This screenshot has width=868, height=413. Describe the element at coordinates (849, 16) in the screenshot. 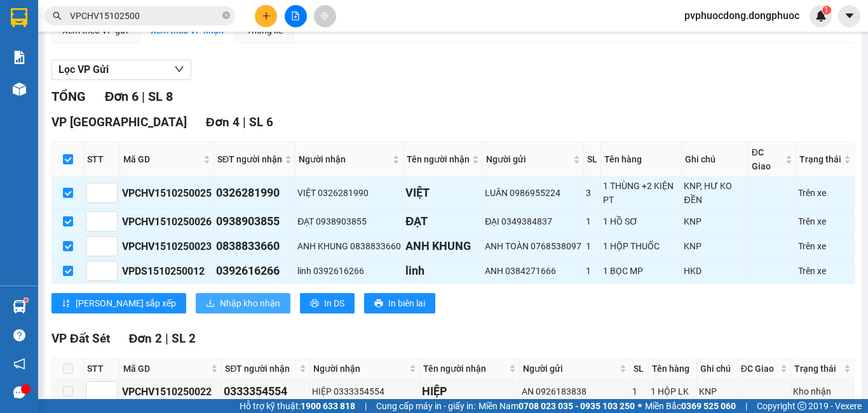

I see `button: caret-down` at that location.